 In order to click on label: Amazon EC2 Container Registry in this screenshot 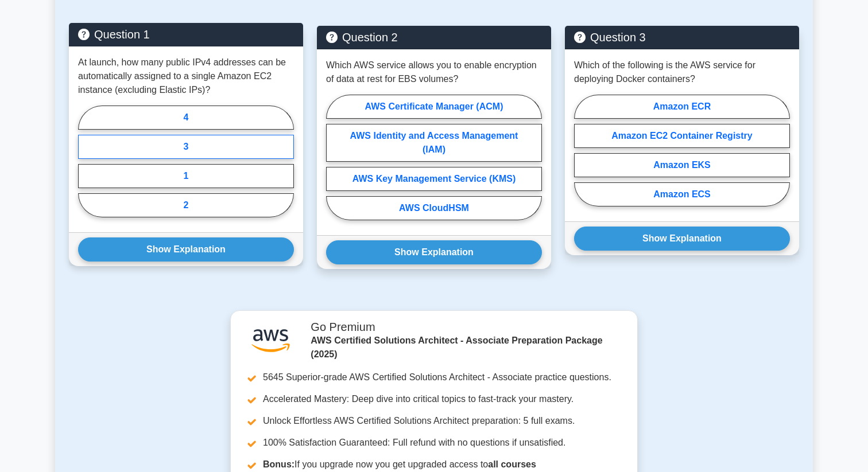, I will do `click(682, 135)`.